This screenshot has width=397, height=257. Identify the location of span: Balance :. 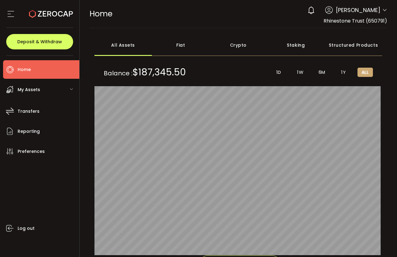
(145, 72).